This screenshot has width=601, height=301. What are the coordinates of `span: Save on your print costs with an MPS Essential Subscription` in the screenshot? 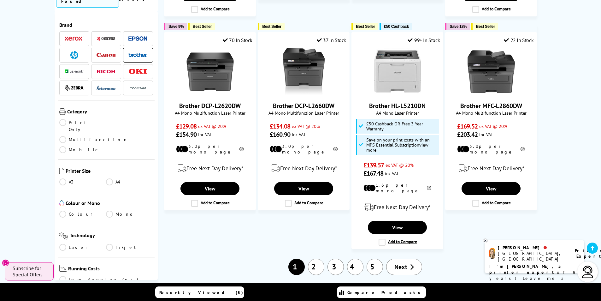 It's located at (398, 144).